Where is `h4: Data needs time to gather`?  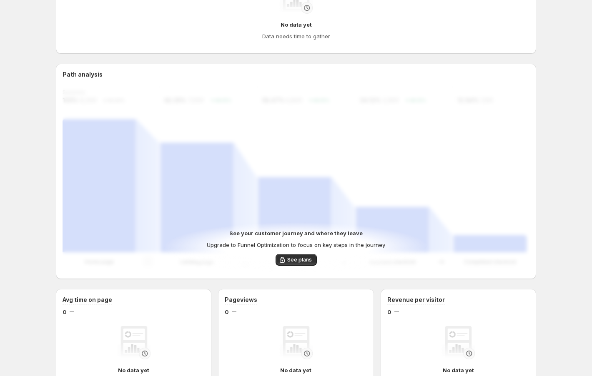 h4: Data needs time to gather is located at coordinates (296, 36).